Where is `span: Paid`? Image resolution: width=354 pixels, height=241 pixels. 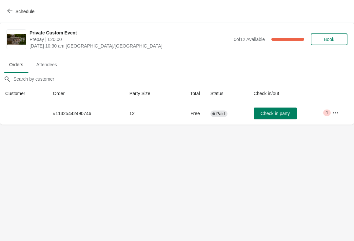 span: Paid is located at coordinates (220, 114).